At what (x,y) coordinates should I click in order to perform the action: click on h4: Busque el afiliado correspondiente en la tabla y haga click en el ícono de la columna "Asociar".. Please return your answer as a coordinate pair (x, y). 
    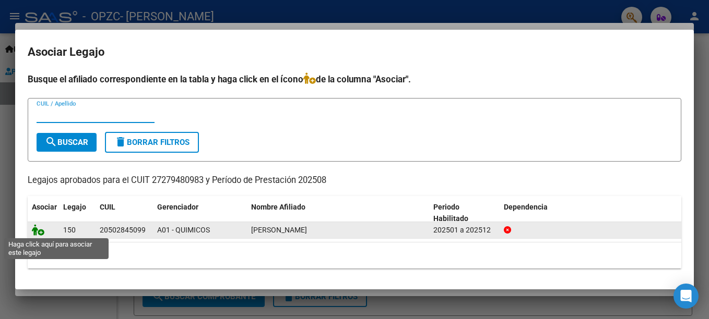
    Looking at the image, I should click on (354, 79).